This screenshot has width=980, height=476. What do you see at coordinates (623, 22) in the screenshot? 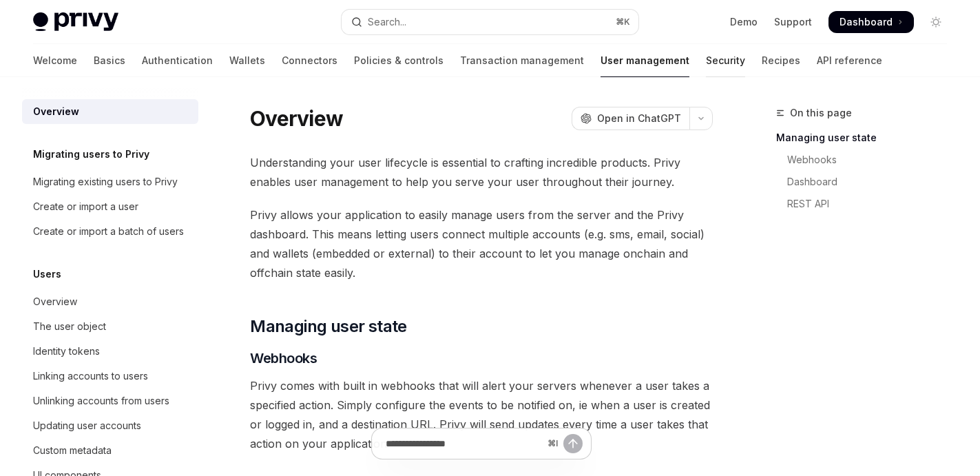
I see `span: ⌘ K` at bounding box center [623, 22].